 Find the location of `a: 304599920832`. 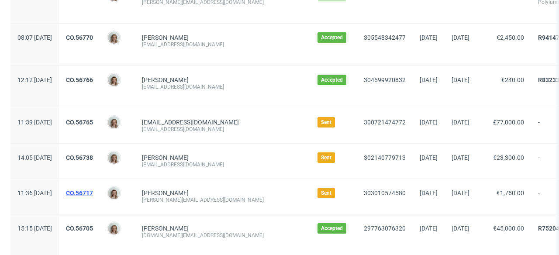

a: 304599920832 is located at coordinates (385, 80).